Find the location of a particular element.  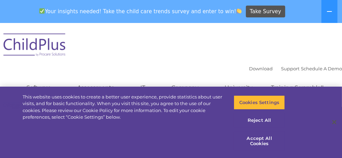

button: Cookies Settings is located at coordinates (259, 103).